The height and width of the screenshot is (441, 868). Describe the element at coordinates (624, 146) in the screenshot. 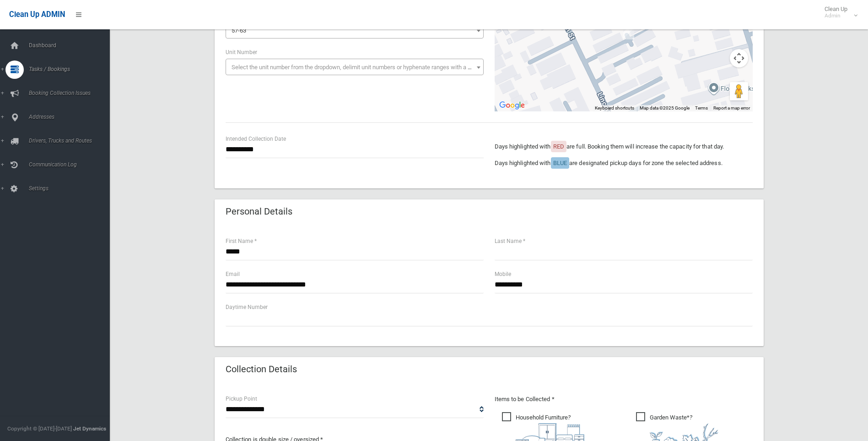

I see `p: Days highlighted with are full. Booking them will increase the capacity for that day.` at that location.